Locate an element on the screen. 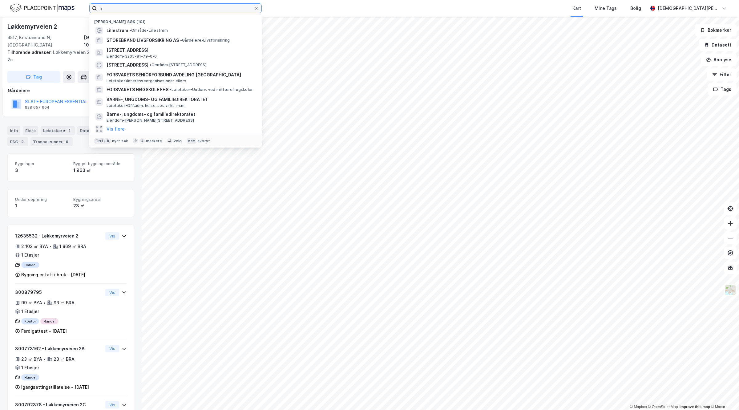 The width and height of the screenshot is (739, 410). span: Bygningsareal is located at coordinates (100, 199).